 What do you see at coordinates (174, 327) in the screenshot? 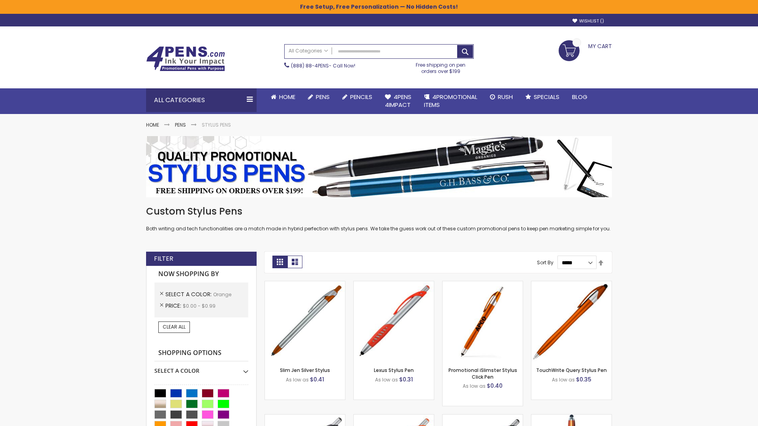
I see `a: Clear All` at bounding box center [174, 327].